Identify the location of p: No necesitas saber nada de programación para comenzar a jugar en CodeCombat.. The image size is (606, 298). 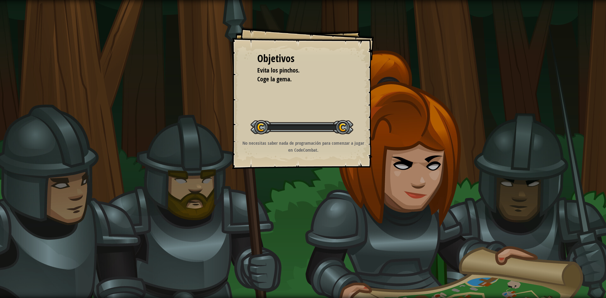
(303, 146).